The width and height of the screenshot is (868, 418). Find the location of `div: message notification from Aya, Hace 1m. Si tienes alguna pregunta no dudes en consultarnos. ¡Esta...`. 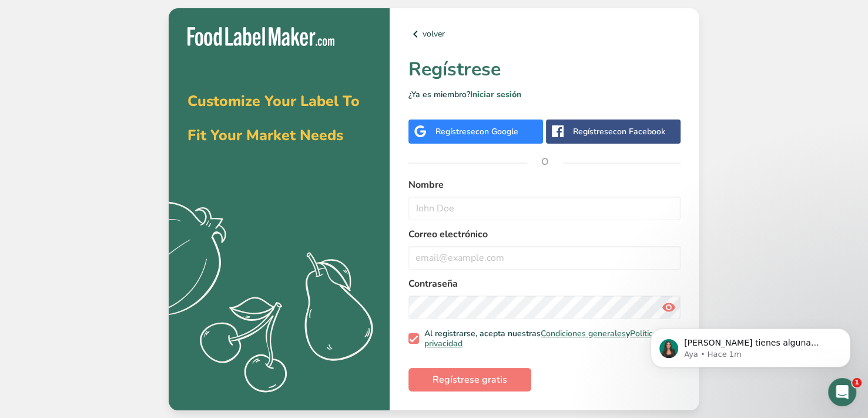

div: message notification from Aya, Hace 1m. Si tienes alguna pregunta no dudes en consultarnos. ¡Esta... is located at coordinates (118, 44).